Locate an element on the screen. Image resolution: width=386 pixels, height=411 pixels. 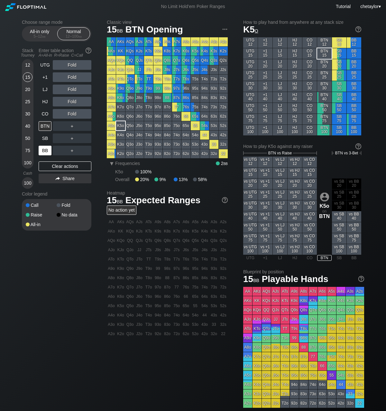
div: 92s is located at coordinates (223, 88).